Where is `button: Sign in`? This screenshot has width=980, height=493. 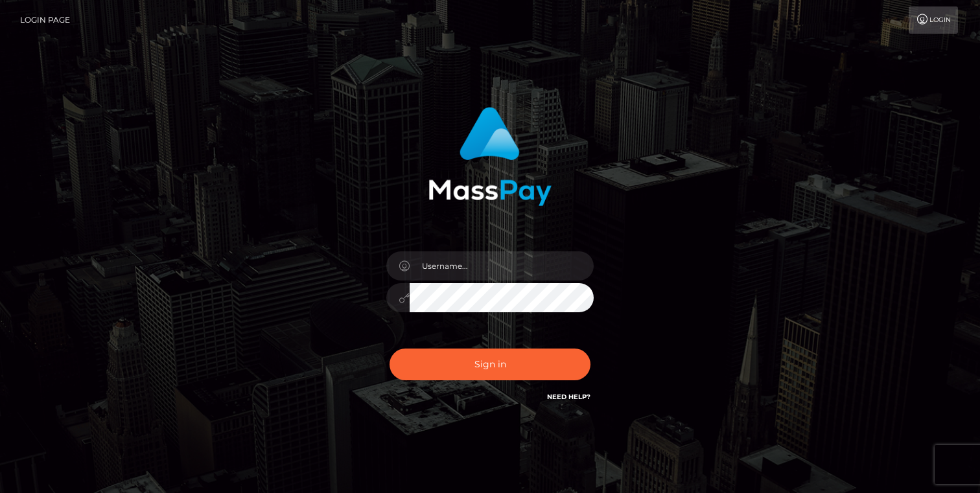 button: Sign in is located at coordinates (490, 364).